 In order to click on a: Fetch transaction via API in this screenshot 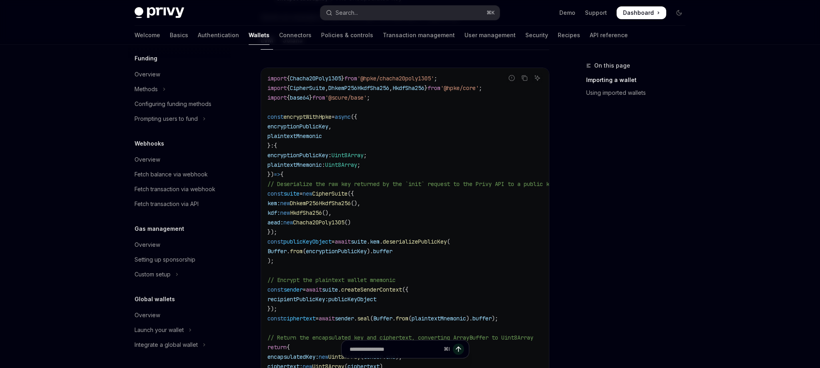, I will do `click(179, 204)`.